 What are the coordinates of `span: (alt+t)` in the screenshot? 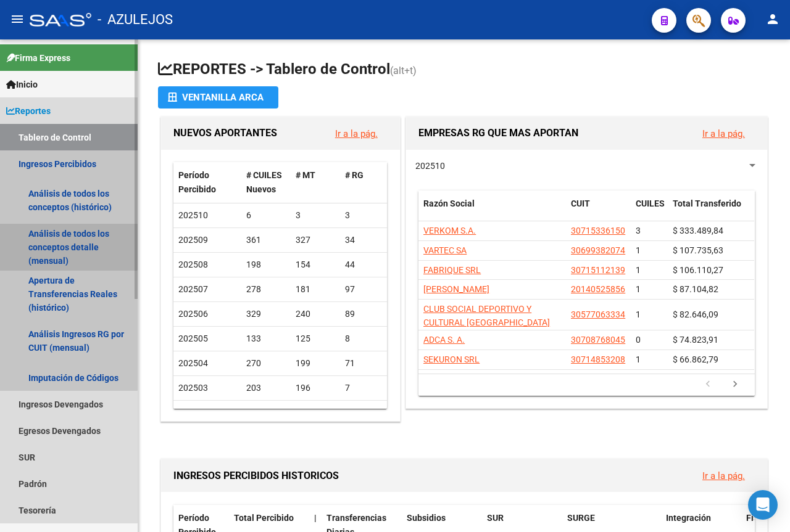 It's located at (403, 70).